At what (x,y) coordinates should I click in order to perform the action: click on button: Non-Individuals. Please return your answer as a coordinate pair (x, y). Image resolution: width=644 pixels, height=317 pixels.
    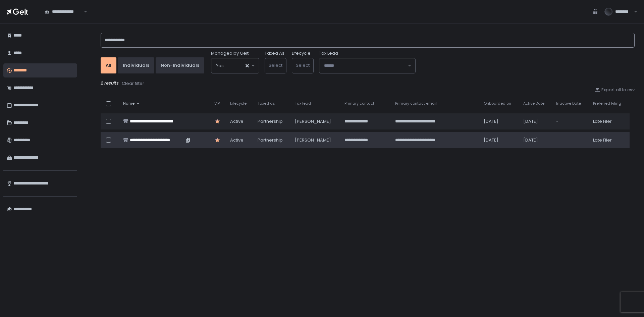
    Looking at the image, I should click on (180, 65).